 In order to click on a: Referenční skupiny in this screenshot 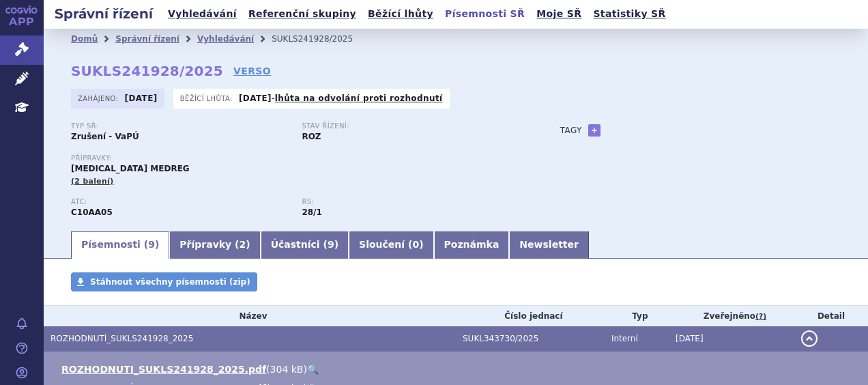, I will do `click(302, 14)`.